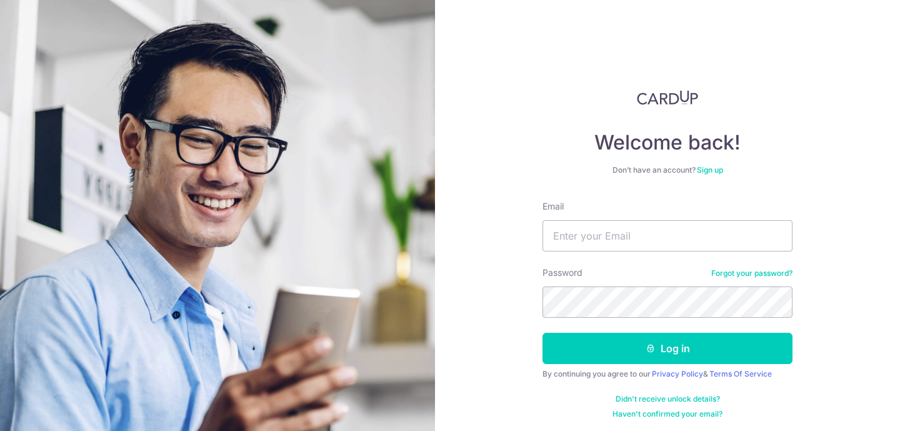  What do you see at coordinates (667, 374) in the screenshot?
I see `div: By continuing you agree to our &` at bounding box center [667, 374].